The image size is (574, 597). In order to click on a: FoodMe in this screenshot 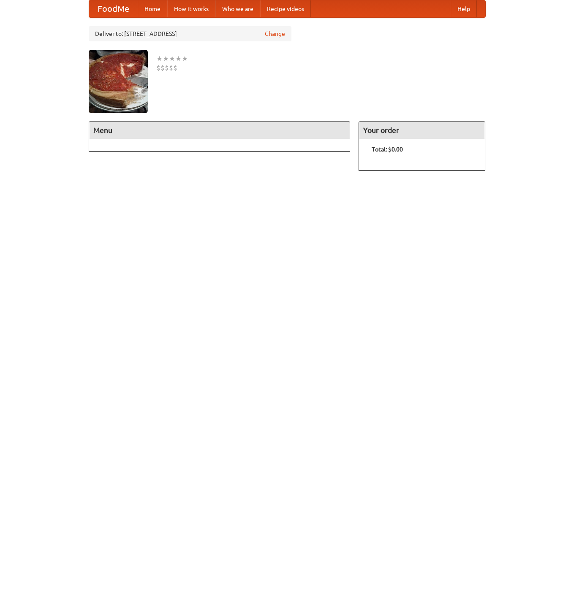, I will do `click(113, 9)`.